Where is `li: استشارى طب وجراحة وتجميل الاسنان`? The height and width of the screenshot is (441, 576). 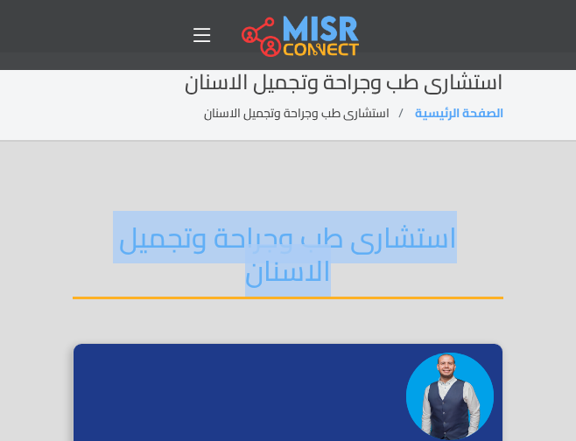
li: استشارى طب وجراحة وتجميل الاسنان is located at coordinates (308, 113).